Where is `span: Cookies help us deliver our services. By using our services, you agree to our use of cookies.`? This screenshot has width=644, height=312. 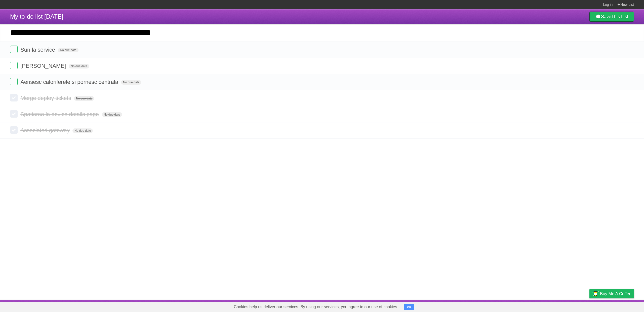
span: Cookies help us deliver our services. By using our services, you agree to our use of cookies. is located at coordinates (316, 307).